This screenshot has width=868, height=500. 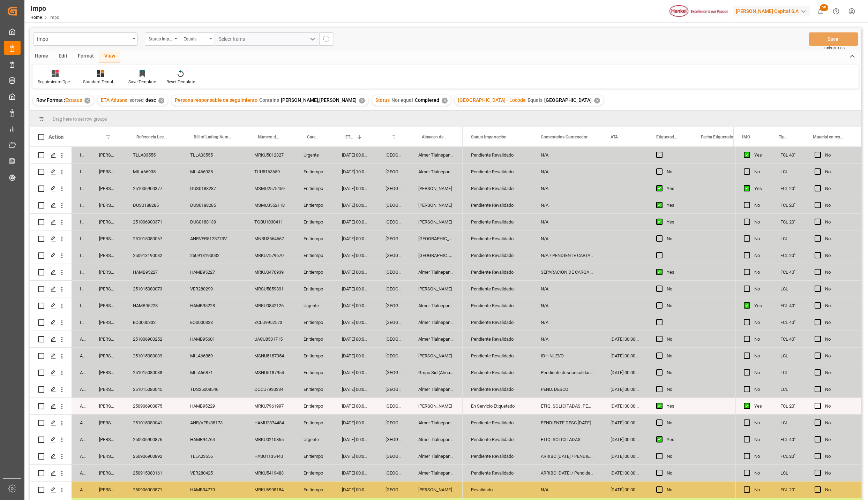 What do you see at coordinates (214, 188) in the screenshot?
I see `div: DUS0188287` at bounding box center [214, 188].